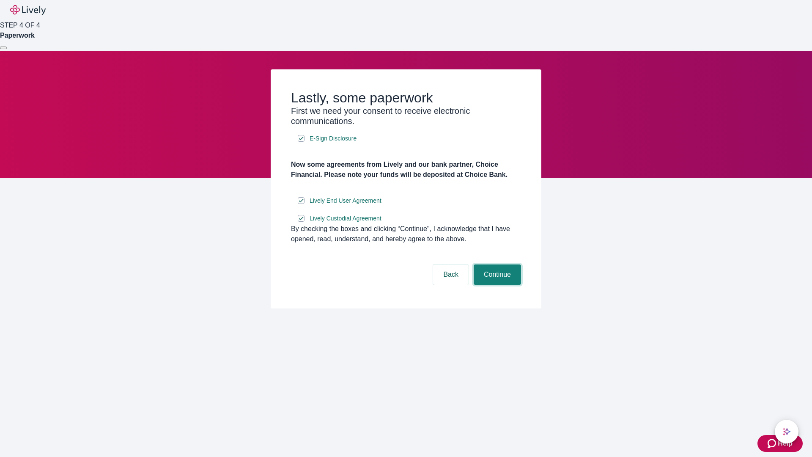  What do you see at coordinates (772, 443) in the screenshot?
I see `svg: Zendesk support icon` at bounding box center [772, 443].